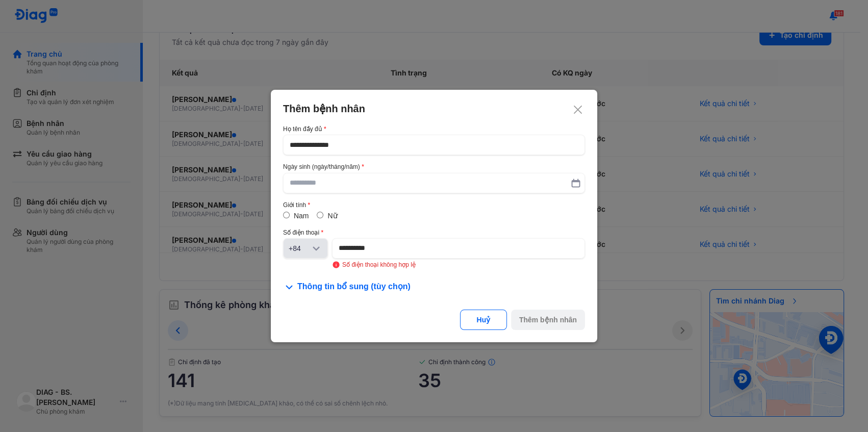  Describe the element at coordinates (299, 248) in the screenshot. I see `div: +84` at that location.